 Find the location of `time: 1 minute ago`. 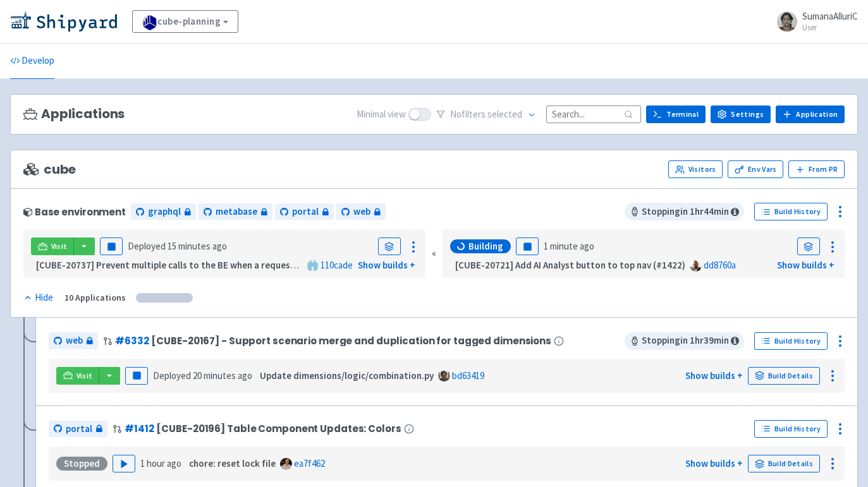

time: 1 minute ago is located at coordinates (569, 246).